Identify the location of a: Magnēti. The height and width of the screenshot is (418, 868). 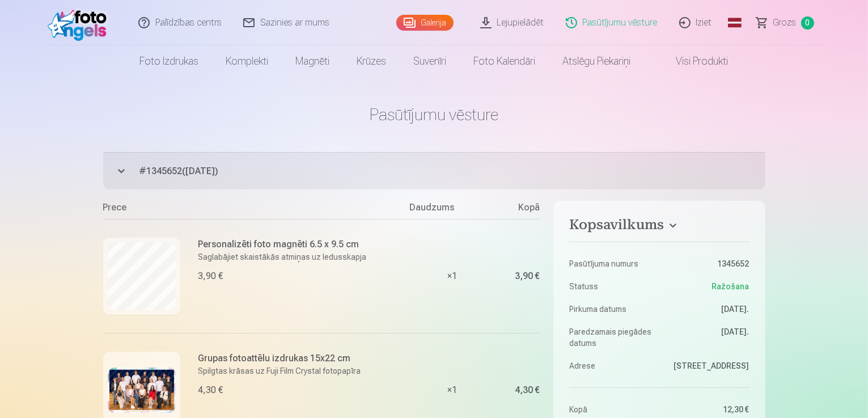
(313, 61).